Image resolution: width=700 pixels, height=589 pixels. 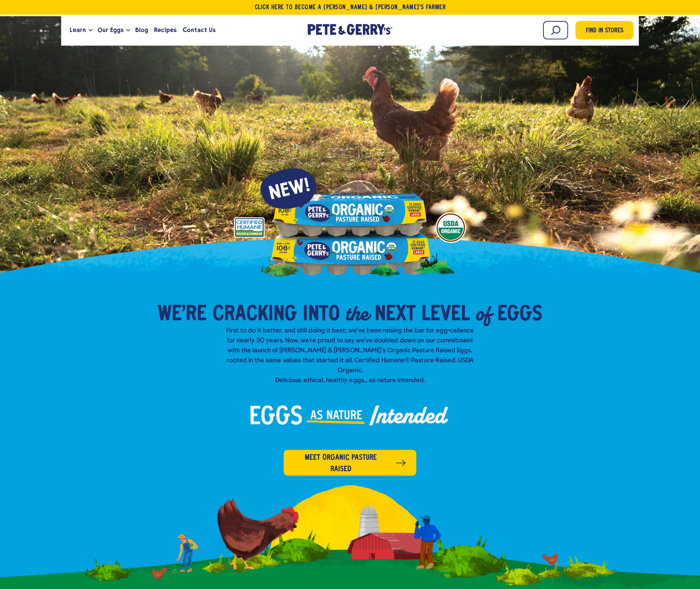 I want to click on a: Blog, so click(x=142, y=30).